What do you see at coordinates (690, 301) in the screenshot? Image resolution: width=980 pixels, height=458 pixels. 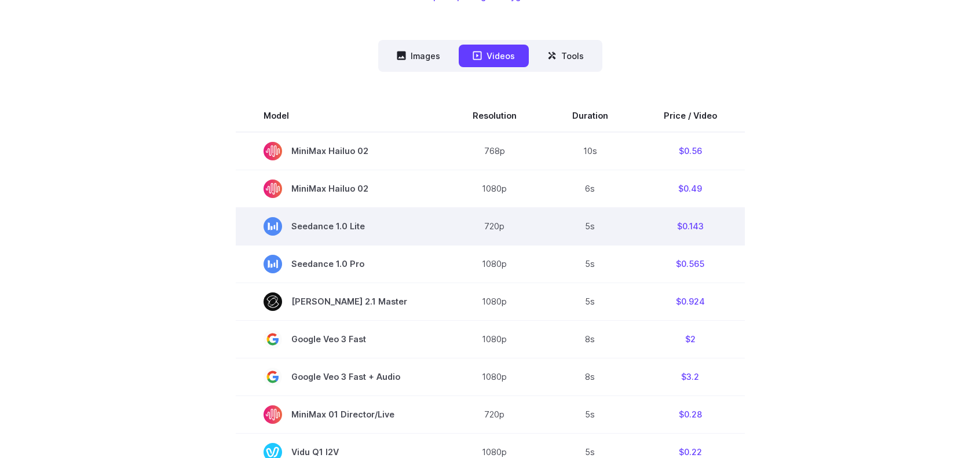 I see `td: $0.924` at bounding box center [690, 301].